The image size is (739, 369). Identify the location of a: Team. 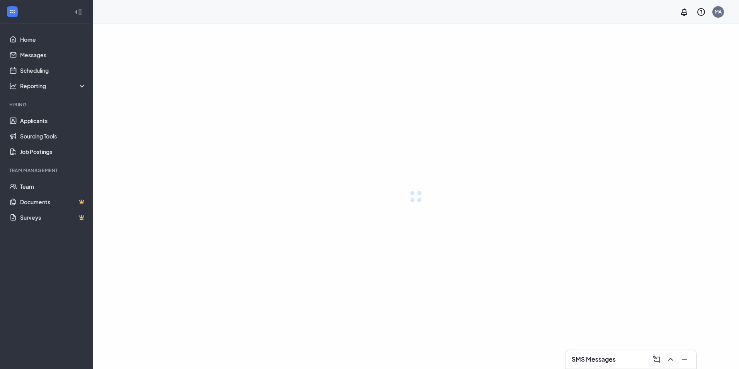
(53, 186).